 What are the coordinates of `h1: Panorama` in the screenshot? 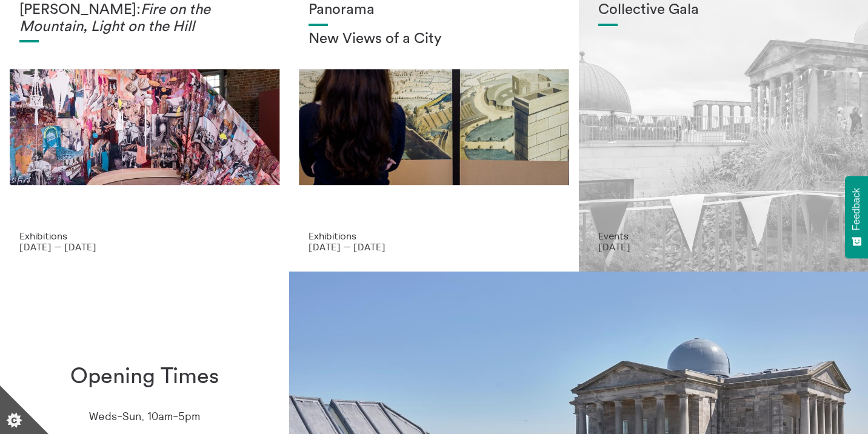 It's located at (434, 10).